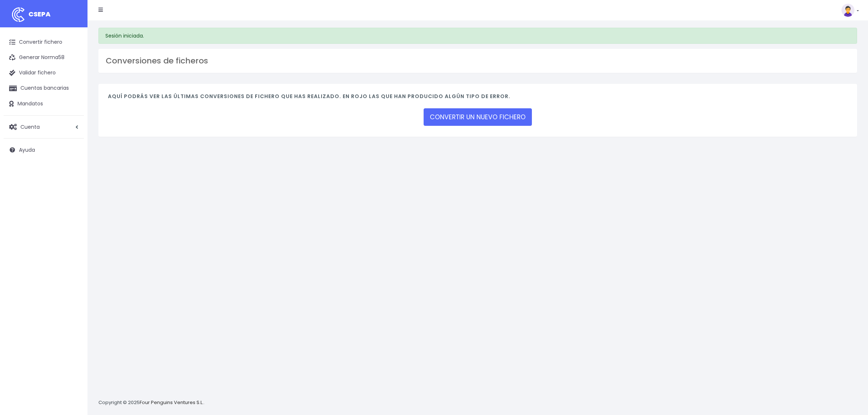 Image resolution: width=868 pixels, height=415 pixels. I want to click on span: Ayuda, so click(27, 150).